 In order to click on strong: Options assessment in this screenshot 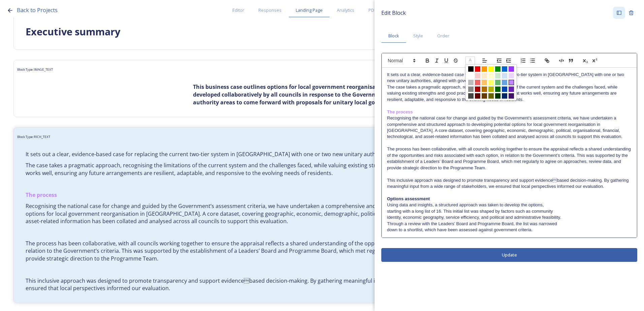, I will do `click(408, 198)`.